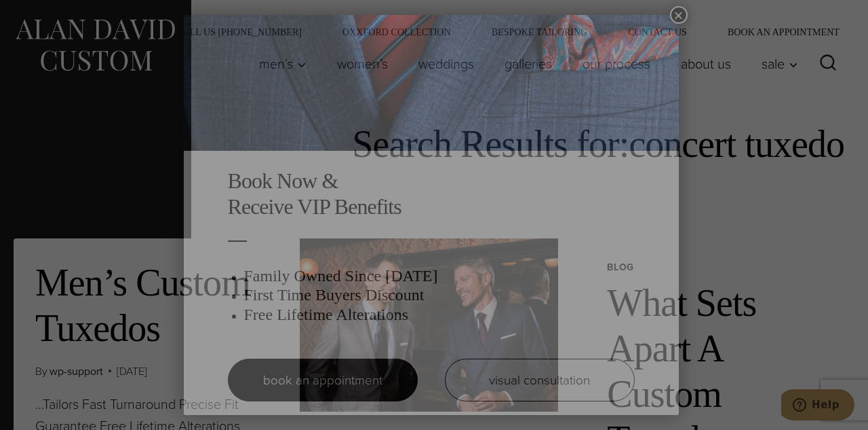 This screenshot has width=868, height=430. What do you see at coordinates (44, 16) in the screenshot?
I see `span: Help` at bounding box center [44, 16].